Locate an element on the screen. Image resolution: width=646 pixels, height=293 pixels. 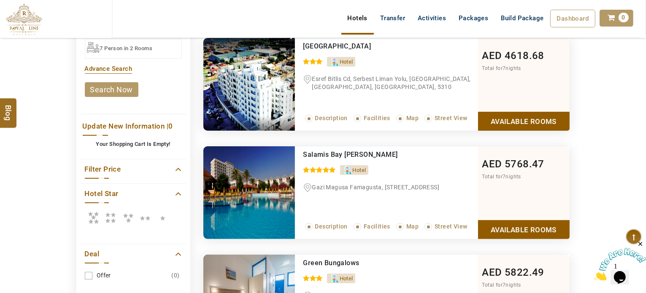
a: Activities is located at coordinates (432, 18).